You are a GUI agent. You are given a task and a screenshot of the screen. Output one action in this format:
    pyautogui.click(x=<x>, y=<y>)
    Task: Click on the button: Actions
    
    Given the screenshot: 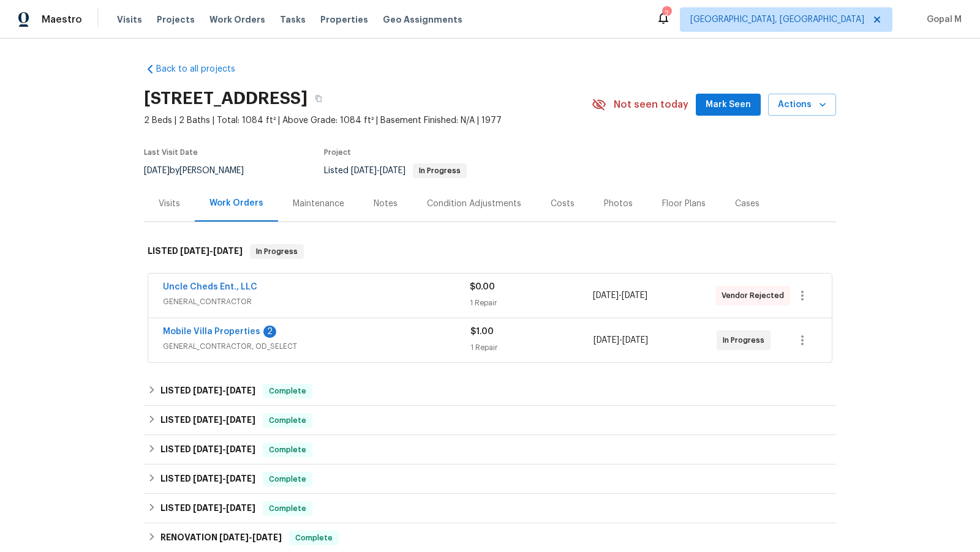 What is the action you would take?
    pyautogui.click(x=802, y=105)
    